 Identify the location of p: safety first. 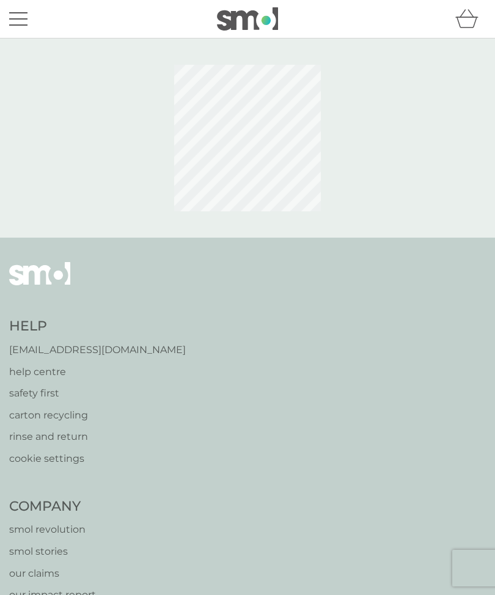
(97, 393).